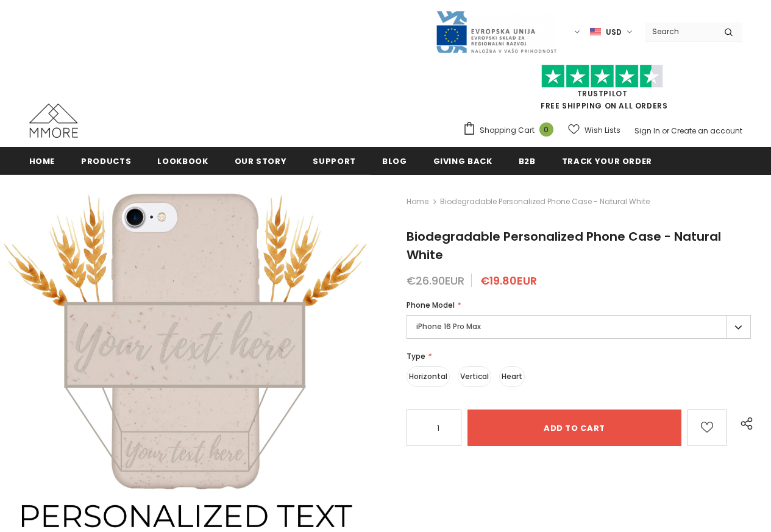  What do you see at coordinates (647, 131) in the screenshot?
I see `a: Sign In` at bounding box center [647, 131].